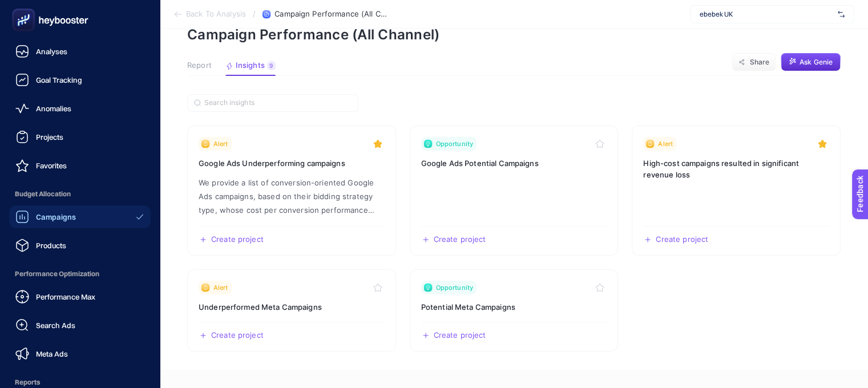 This screenshot has width=868, height=388. I want to click on a: Anomalies, so click(80, 109).